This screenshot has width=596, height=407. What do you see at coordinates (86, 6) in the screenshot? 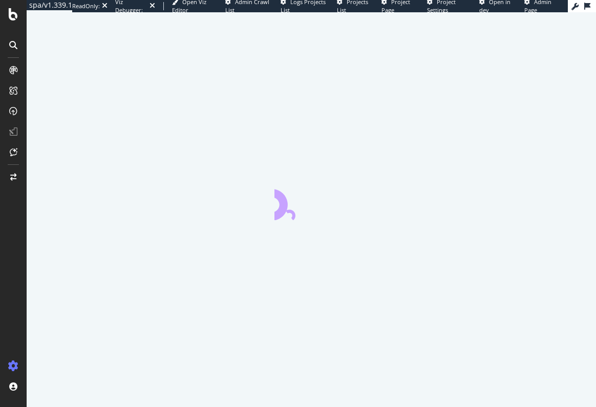
I see `div: ReadOnly:` at bounding box center [86, 6].